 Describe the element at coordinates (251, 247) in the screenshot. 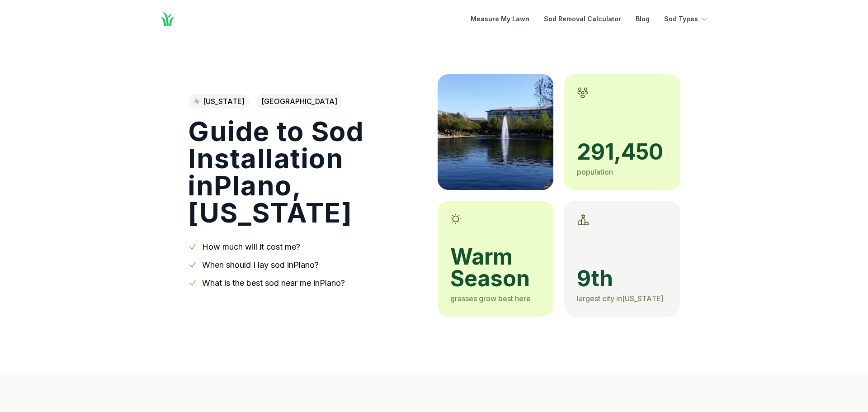

I see `a: How much will it cost me?` at that location.